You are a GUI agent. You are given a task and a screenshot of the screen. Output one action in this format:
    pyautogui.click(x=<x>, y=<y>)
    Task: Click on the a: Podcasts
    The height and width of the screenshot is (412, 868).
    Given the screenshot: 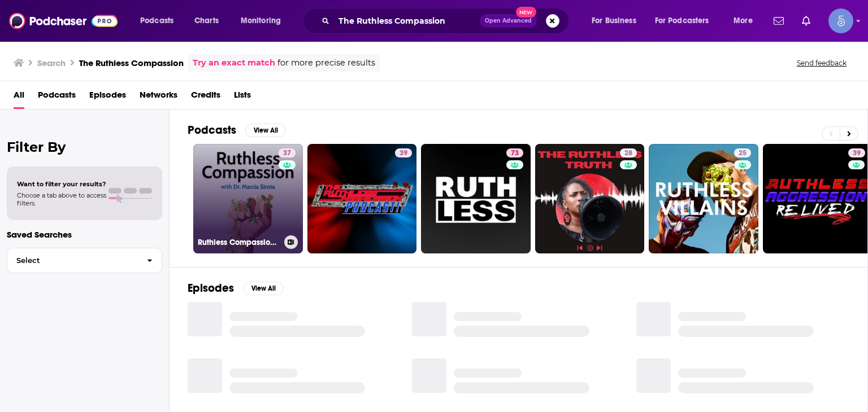 What is the action you would take?
    pyautogui.click(x=57, y=97)
    